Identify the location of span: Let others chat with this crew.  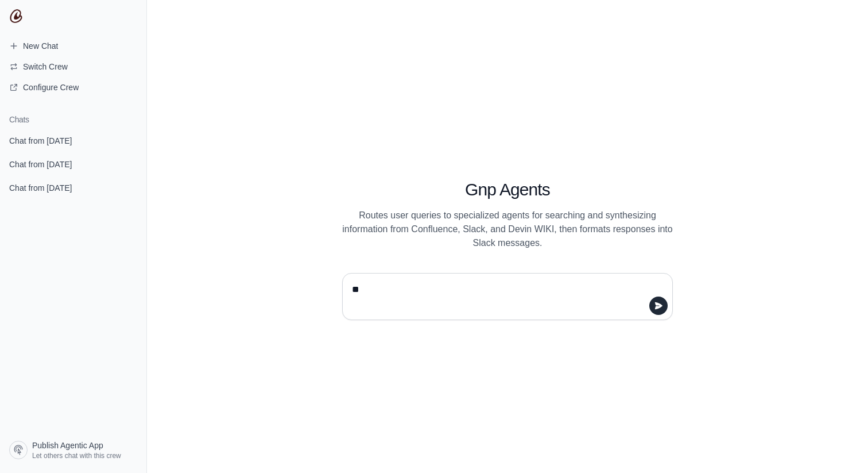
(77, 455).